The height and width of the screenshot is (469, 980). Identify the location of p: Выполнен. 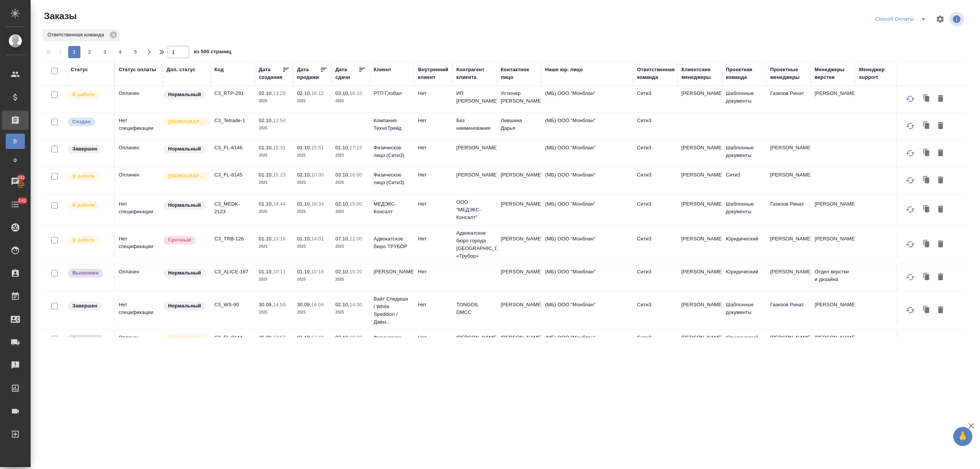
(86, 339).